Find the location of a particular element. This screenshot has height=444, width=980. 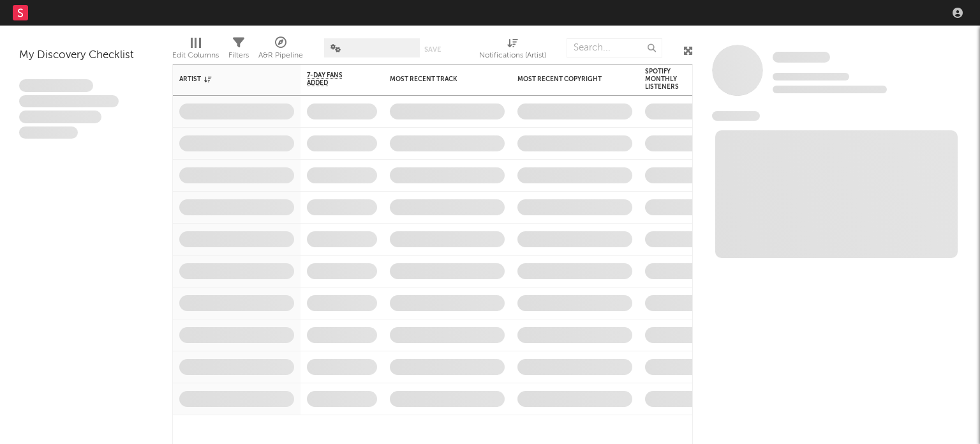

span: Praesent ac interdum is located at coordinates (60, 117).